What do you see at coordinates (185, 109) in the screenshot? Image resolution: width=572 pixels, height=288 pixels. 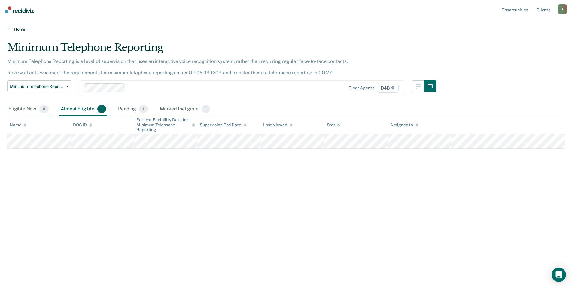 I see `div: Marked Ineligible1` at bounding box center [185, 109].